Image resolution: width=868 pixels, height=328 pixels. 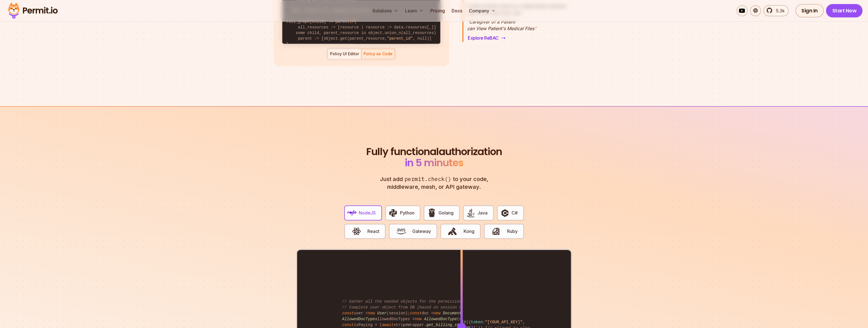 I want to click on span: Gateway, so click(x=421, y=231).